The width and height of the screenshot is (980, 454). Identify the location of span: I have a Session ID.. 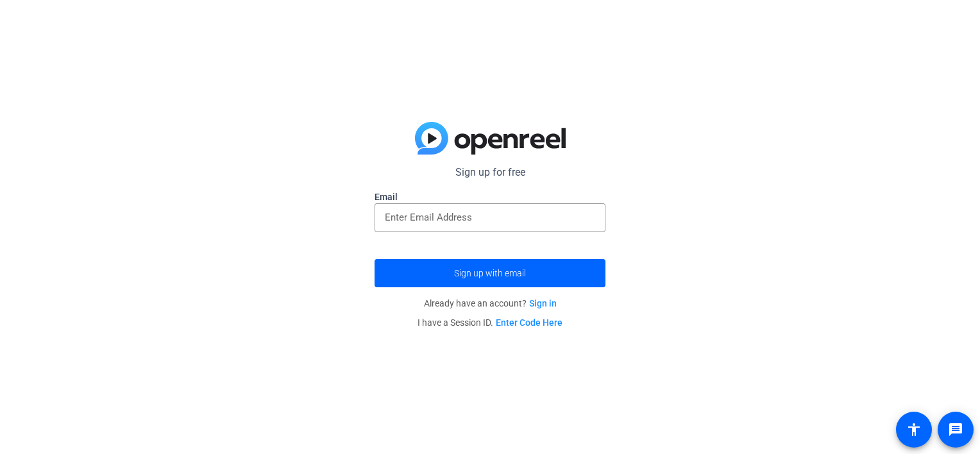
(490, 322).